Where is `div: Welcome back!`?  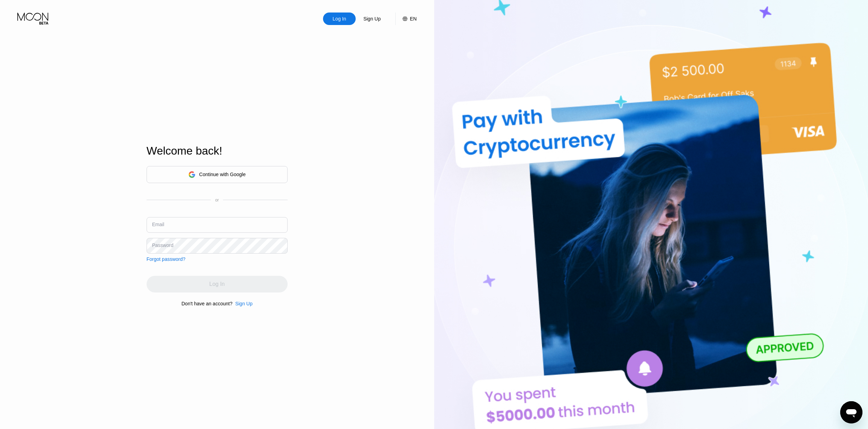 div: Welcome back! is located at coordinates (217, 151).